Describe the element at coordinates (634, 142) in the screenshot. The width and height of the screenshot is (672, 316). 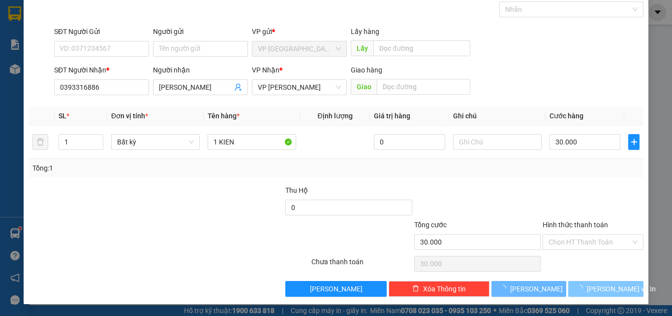
I see `span: plus` at that location.